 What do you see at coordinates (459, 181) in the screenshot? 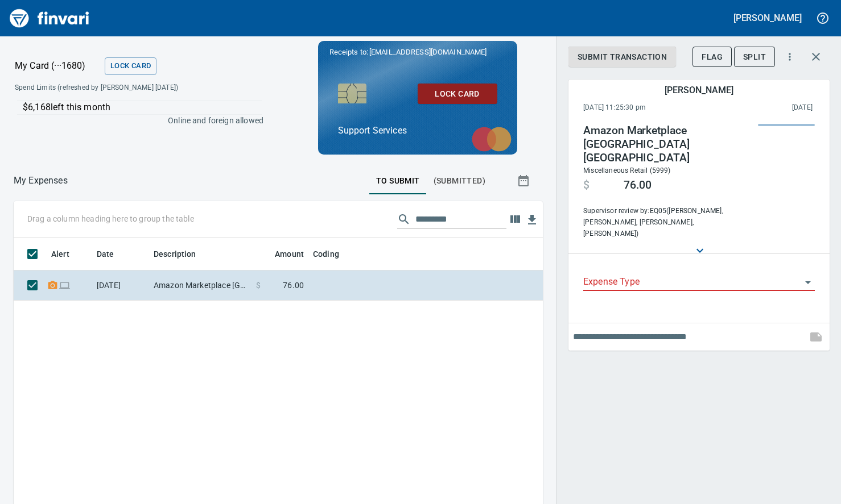
I see `span: (Submitted)` at bounding box center [459, 181].